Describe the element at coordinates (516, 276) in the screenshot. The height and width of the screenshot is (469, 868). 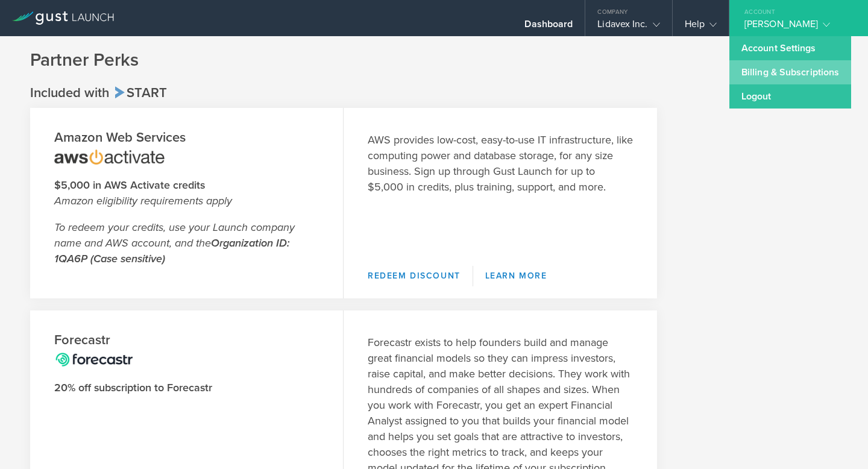
I see `a: Learn More` at that location.